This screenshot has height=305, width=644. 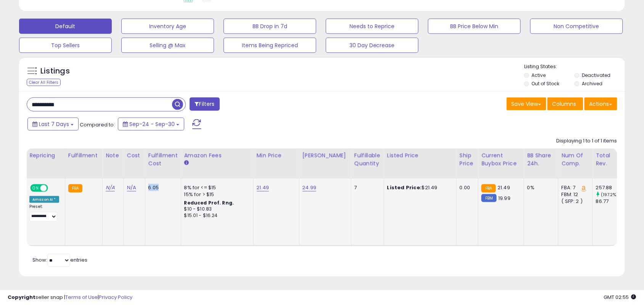 I want to click on div: $10 - $10.83, so click(x=216, y=209).